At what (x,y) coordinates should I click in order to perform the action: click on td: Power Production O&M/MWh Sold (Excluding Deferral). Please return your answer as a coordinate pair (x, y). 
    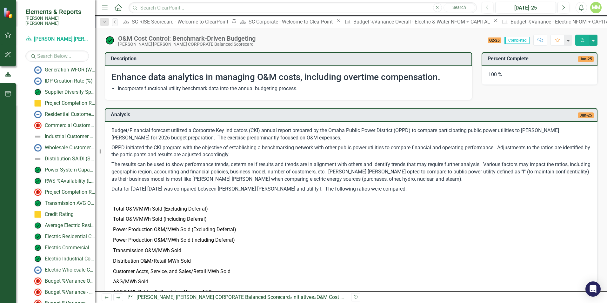
    Looking at the image, I should click on (191, 230).